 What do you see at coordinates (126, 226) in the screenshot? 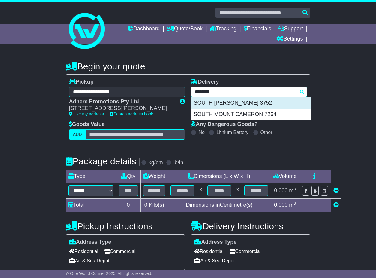
I see `h4: Pickup Instructions` at bounding box center [126, 226].